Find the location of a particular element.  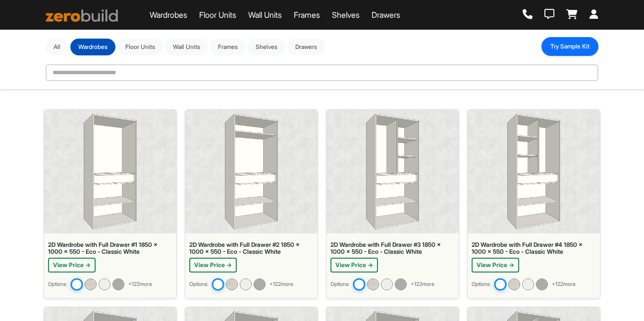

img: 2D Wardrobe with Full Drawer #2 1850 x 1000 x 550 - Architect - Graphite is located at coordinates (260, 285).